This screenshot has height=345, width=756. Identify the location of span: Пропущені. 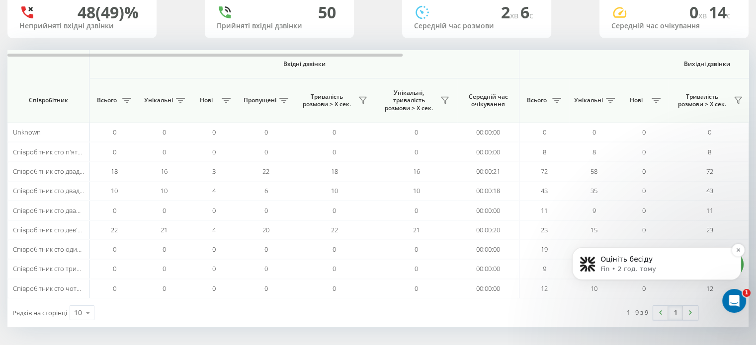
(260, 100).